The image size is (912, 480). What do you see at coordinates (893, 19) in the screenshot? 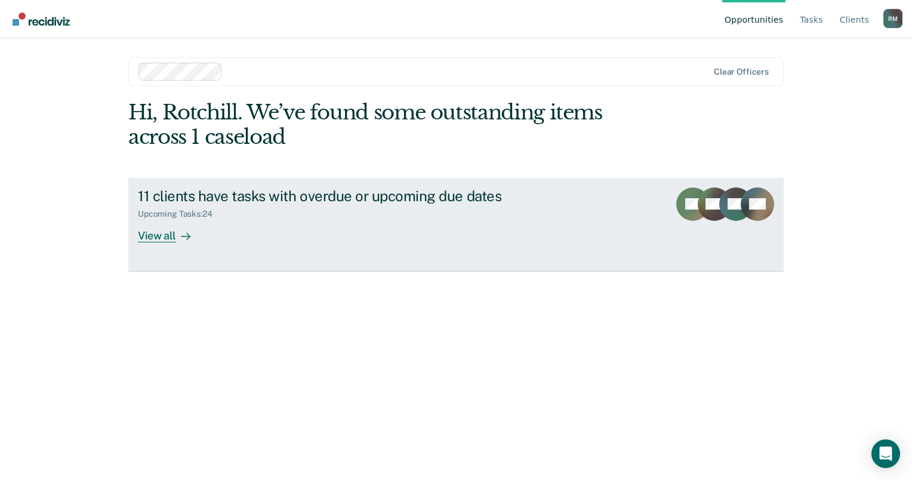
I see `button: Profile dropdown button` at bounding box center [893, 19].